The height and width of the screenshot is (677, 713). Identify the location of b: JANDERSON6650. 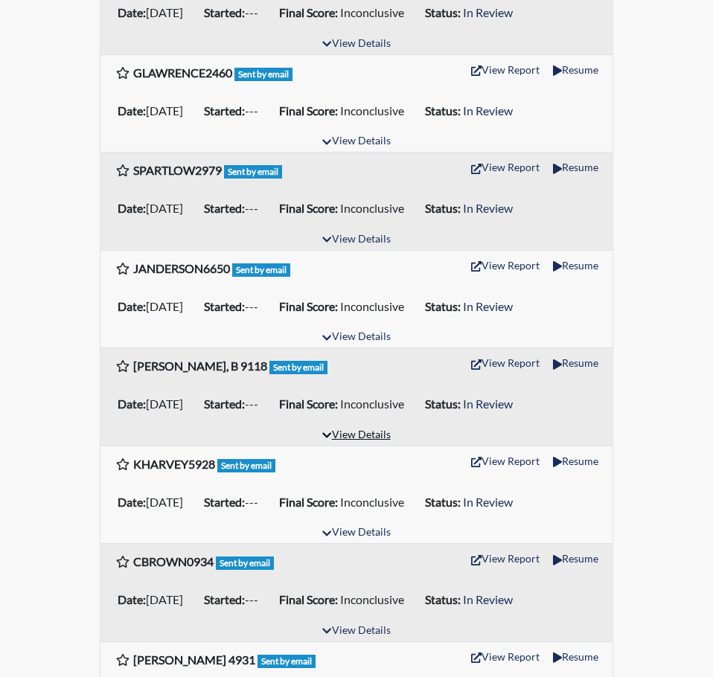
(182, 268).